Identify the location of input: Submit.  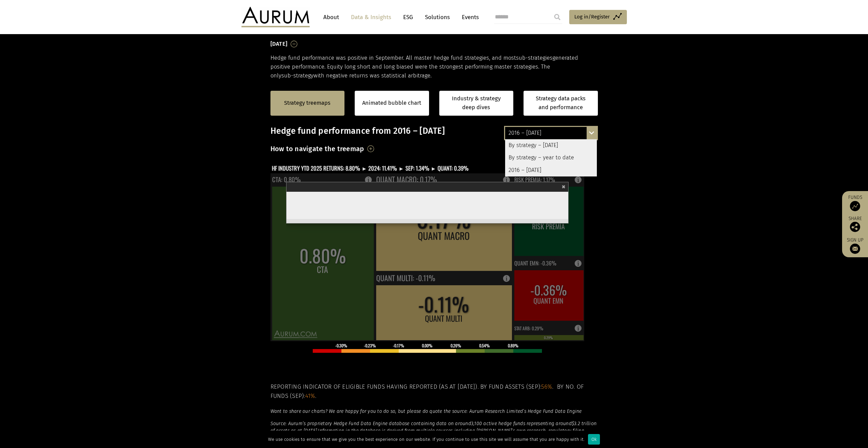
(557, 17).